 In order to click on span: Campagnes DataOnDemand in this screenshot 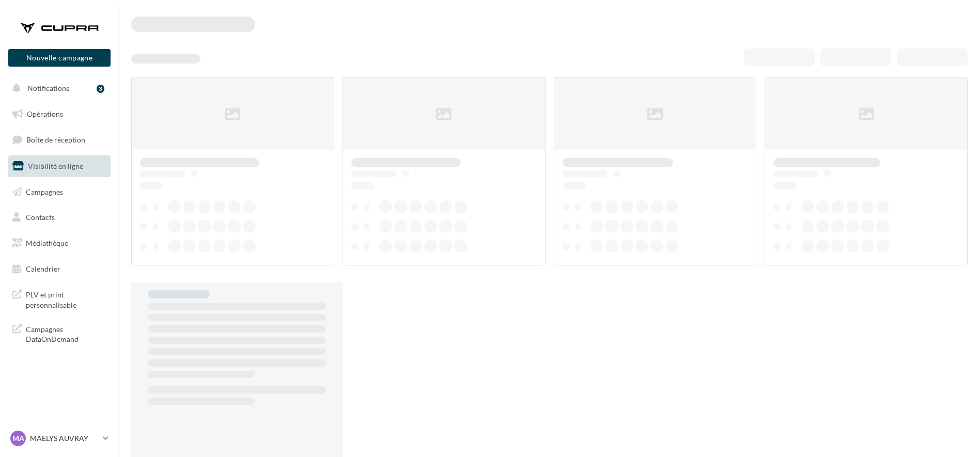, I will do `click(66, 333)`.